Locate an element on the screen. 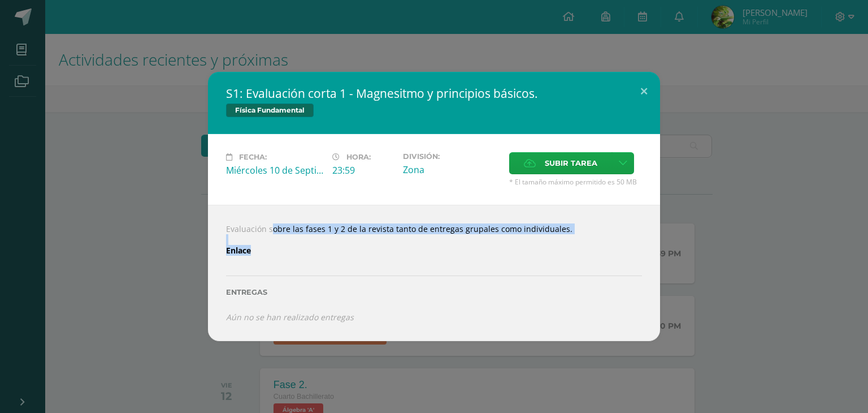 The height and width of the screenshot is (413, 868). a: Enlace is located at coordinates (239, 250).